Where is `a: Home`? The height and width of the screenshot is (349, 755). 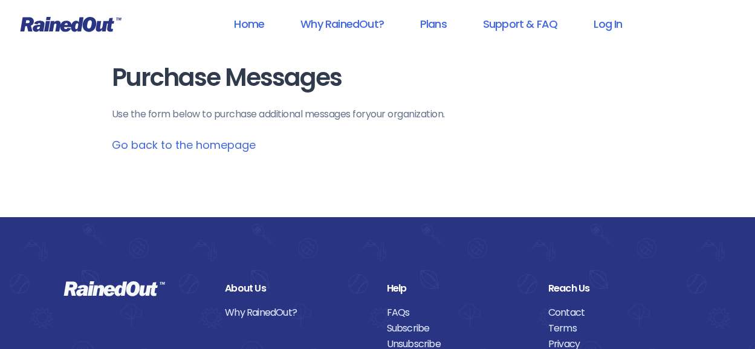
a: Home is located at coordinates (249, 24).